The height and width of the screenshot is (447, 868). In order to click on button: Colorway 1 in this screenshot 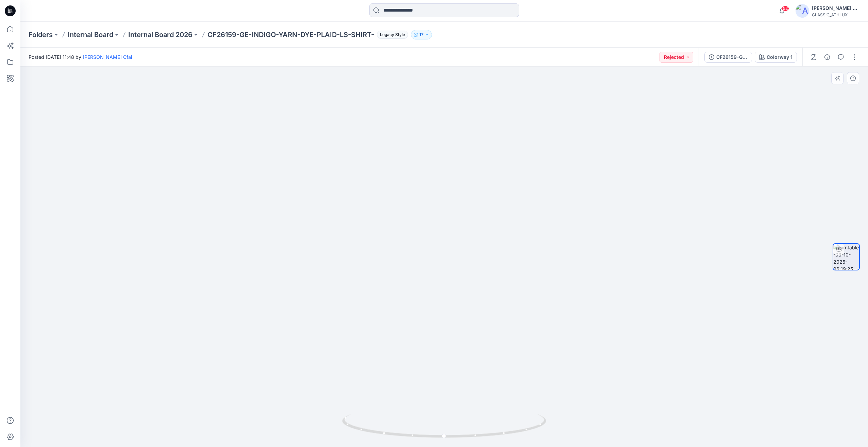, I will do `click(776, 57)`.